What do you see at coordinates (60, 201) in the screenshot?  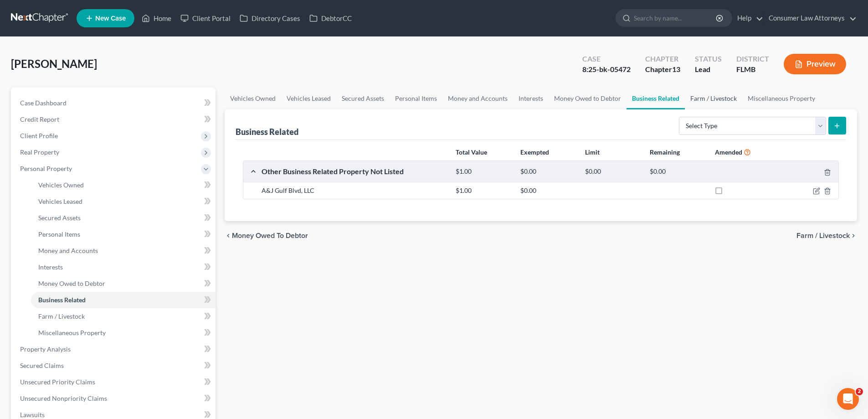 I see `span: Vehicles Leased` at bounding box center [60, 201].